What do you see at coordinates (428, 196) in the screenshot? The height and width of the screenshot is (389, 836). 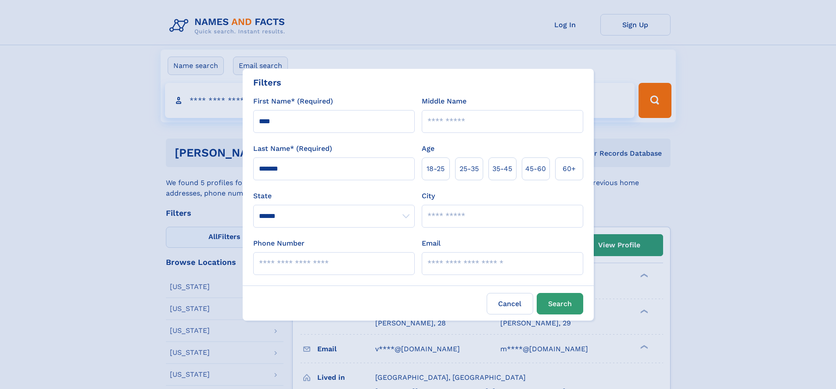 I see `label: City` at bounding box center [428, 196].